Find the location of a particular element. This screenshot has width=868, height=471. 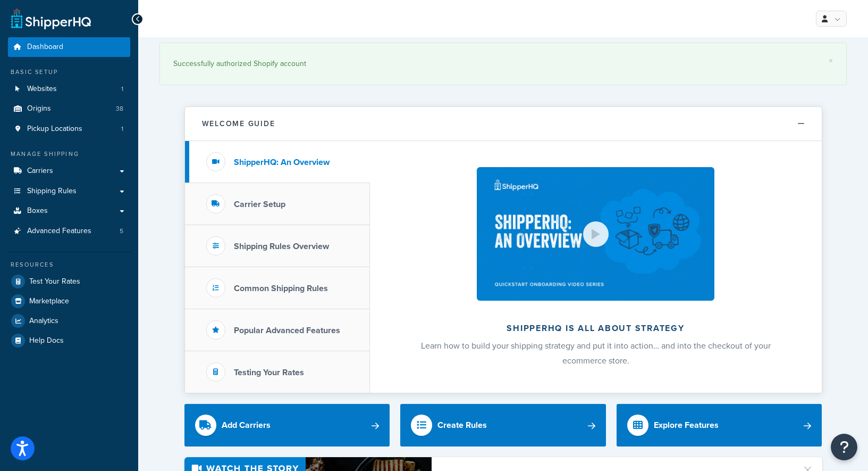

li: Analytics is located at coordinates (69, 321).